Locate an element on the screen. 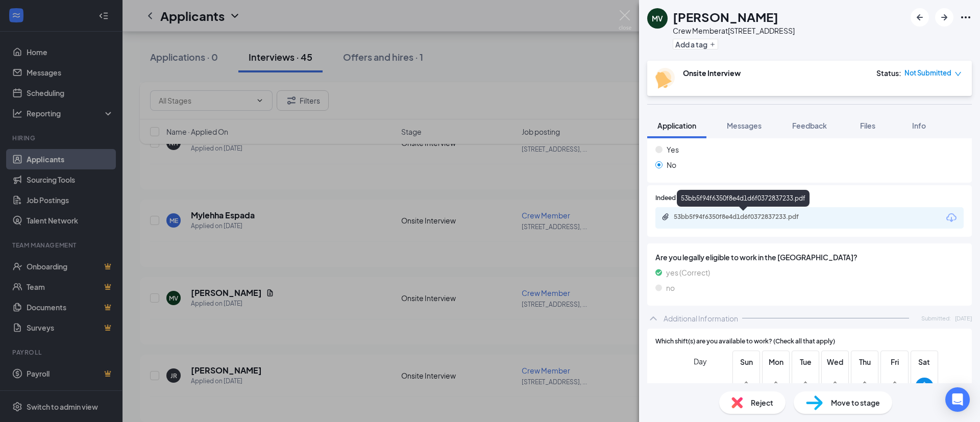 This screenshot has width=980, height=422. span: Messages is located at coordinates (744, 125).